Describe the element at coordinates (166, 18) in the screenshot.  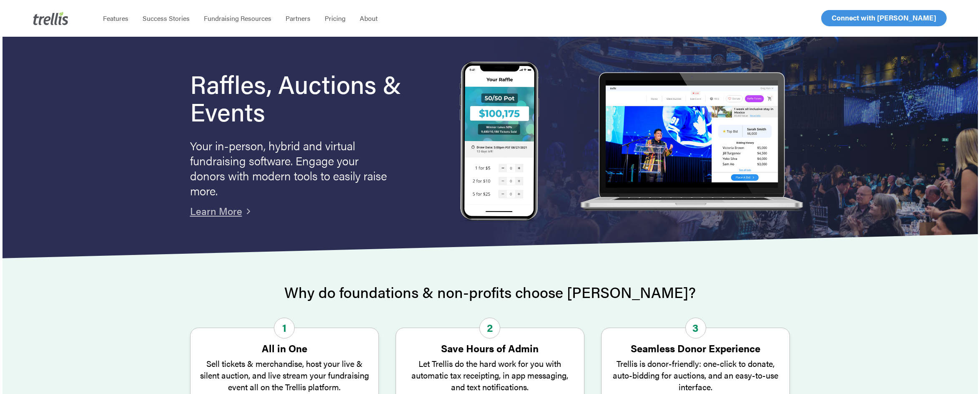
I see `span: Success Stories` at that location.